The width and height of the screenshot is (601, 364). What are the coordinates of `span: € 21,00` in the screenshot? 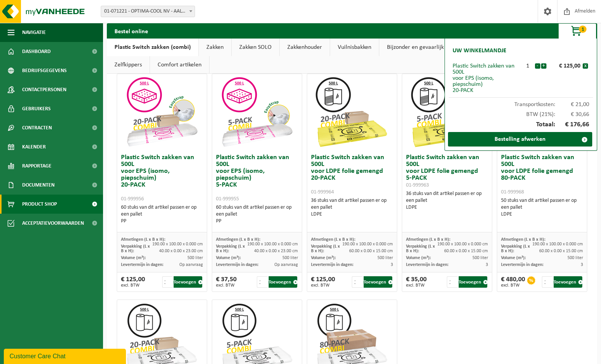 It's located at (572, 105).